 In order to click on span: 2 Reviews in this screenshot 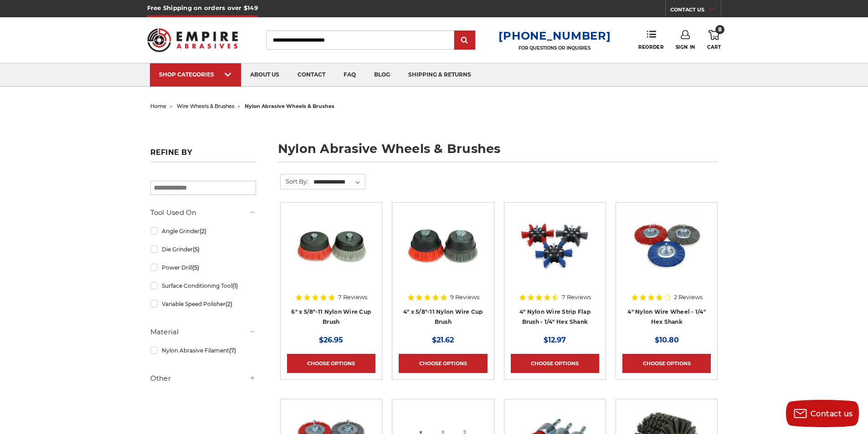, I will do `click(688, 297)`.